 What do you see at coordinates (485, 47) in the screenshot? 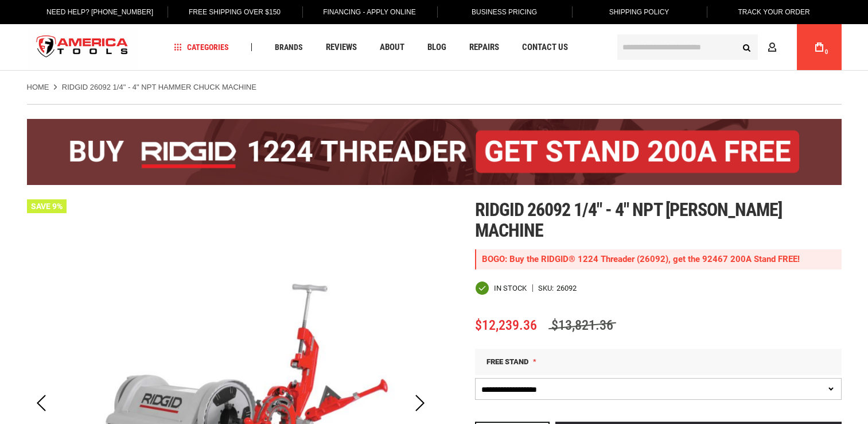
I see `span: Repairs` at bounding box center [485, 47].